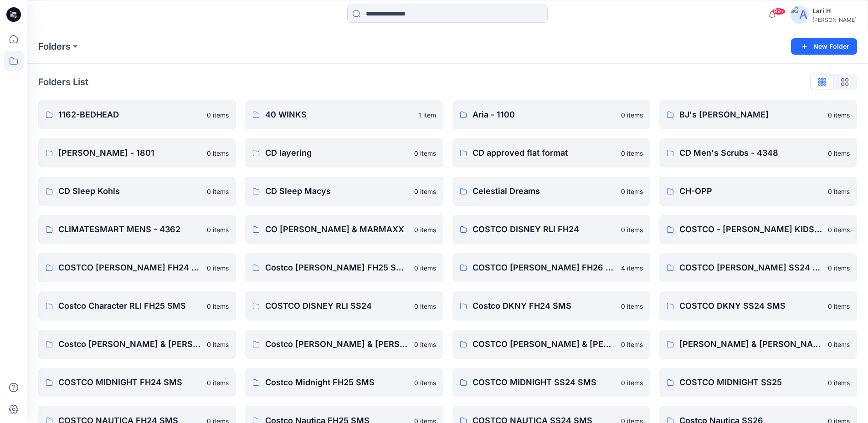  I want to click on p: 1162-BEDHEAD, so click(130, 115).